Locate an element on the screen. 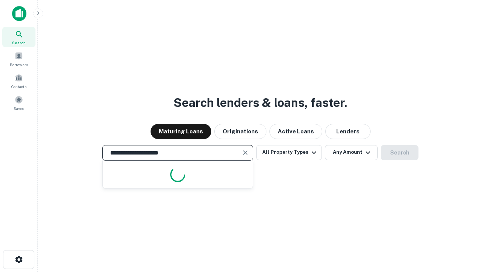  span: Search is located at coordinates (19, 43).